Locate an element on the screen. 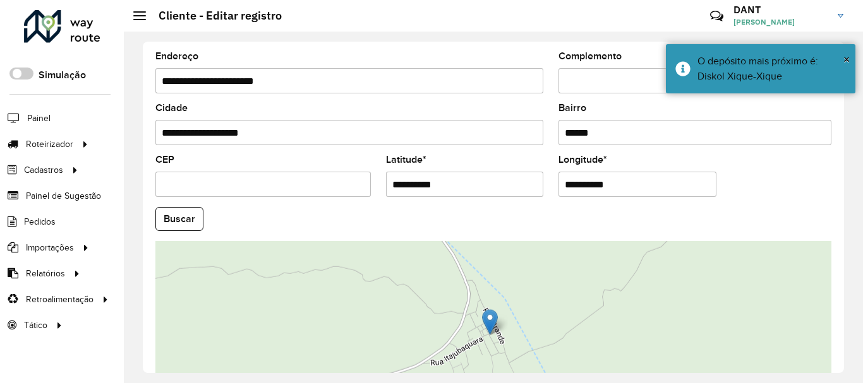 This screenshot has width=863, height=383. label: CEP is located at coordinates (165, 160).